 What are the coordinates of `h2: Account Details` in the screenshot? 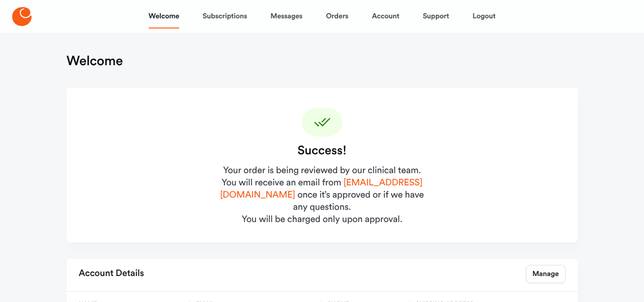 It's located at (112, 274).